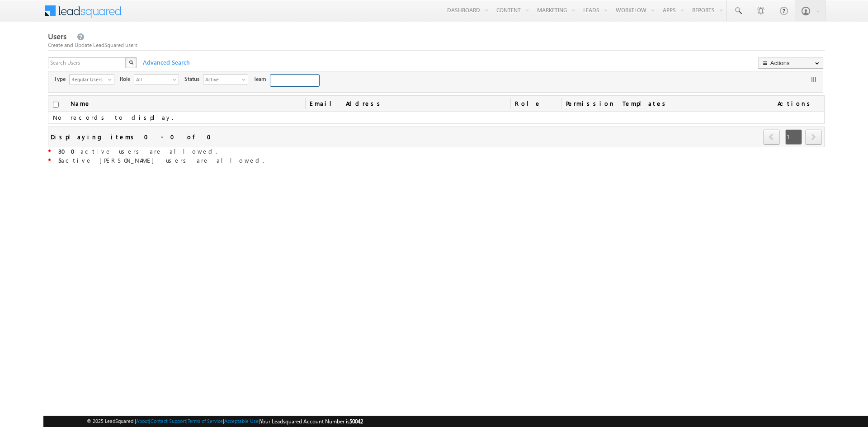 This screenshot has height=427, width=868. What do you see at coordinates (262, 79) in the screenshot?
I see `span: Team` at bounding box center [262, 79].